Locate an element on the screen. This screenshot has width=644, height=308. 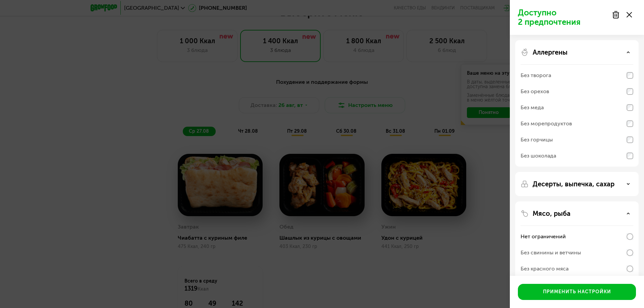
div: Без шоколада is located at coordinates (538, 156).